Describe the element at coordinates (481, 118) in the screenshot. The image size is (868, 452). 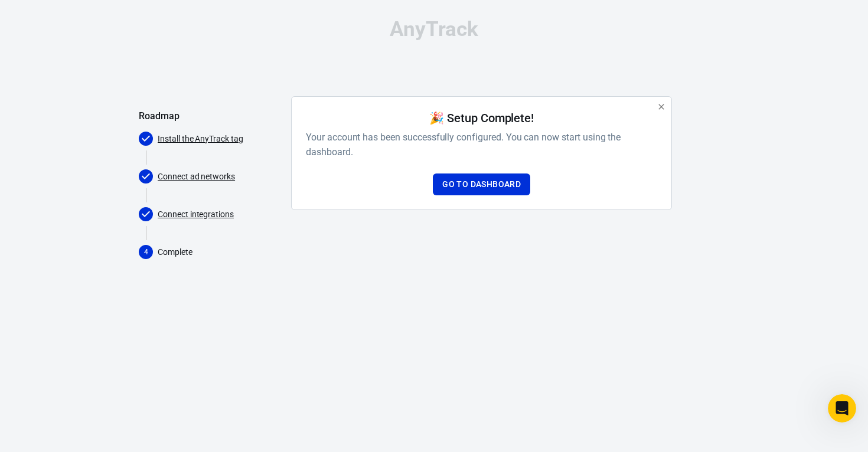
I see `h4: 🎉 Setup Complete!` at that location.